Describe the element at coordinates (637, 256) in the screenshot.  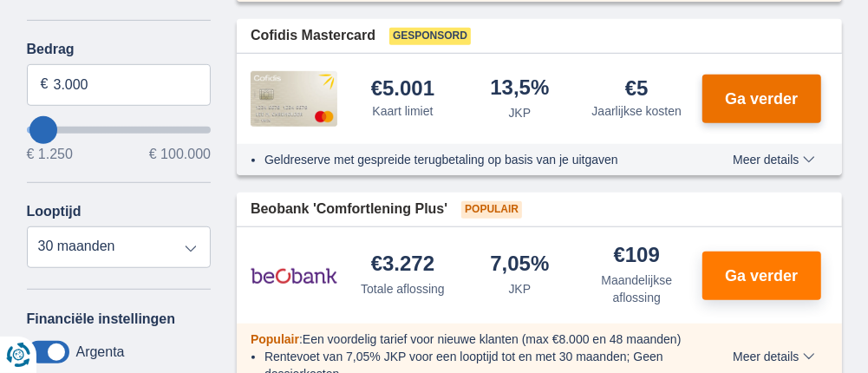
I see `div: €109` at that location.